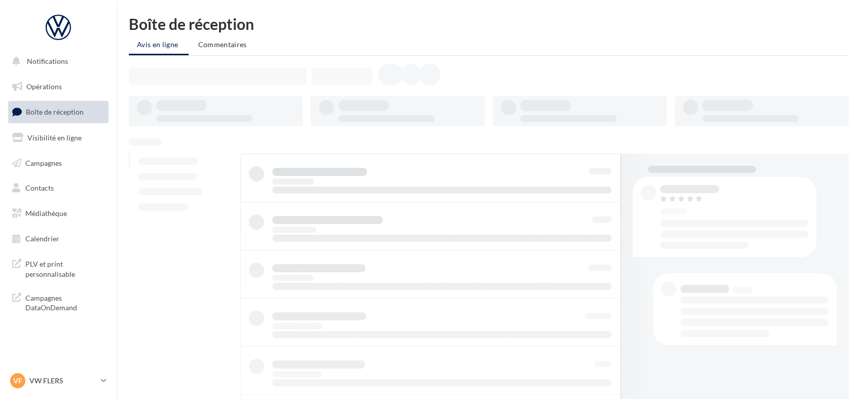 The image size is (861, 399). I want to click on span: Visibilité en ligne, so click(54, 137).